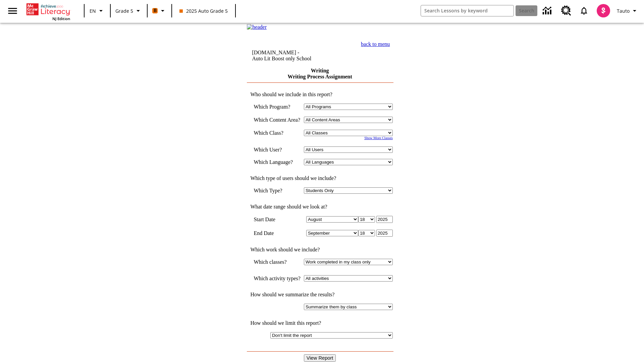 This screenshot has width=644, height=362. I want to click on button: Open side menu, so click(12, 11).